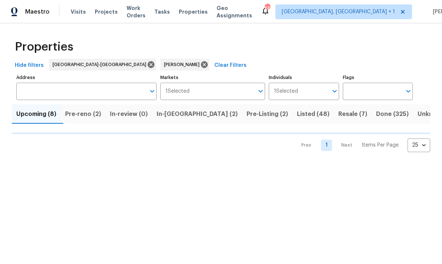 The image size is (442, 264). What do you see at coordinates (213, 78) in the screenshot?
I see `label: Markets` at bounding box center [213, 78].